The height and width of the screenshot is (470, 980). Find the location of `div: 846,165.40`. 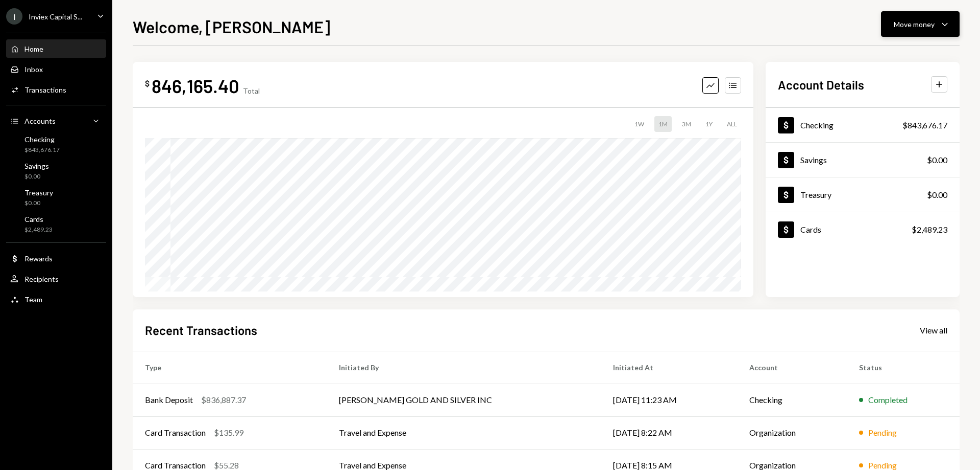

div: 846,165.40 is located at coordinates (195, 85).